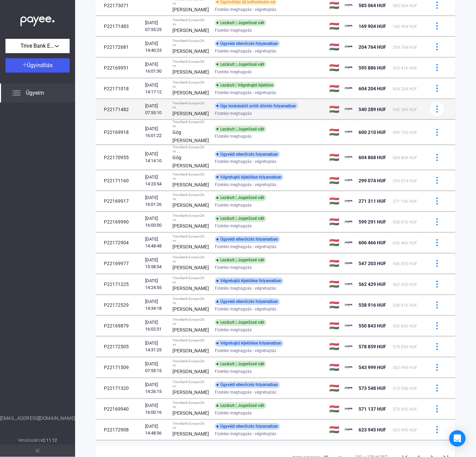 The image size is (476, 457). Describe the element at coordinates (40, 65) in the screenshot. I see `span: Ügyindítás` at that location.